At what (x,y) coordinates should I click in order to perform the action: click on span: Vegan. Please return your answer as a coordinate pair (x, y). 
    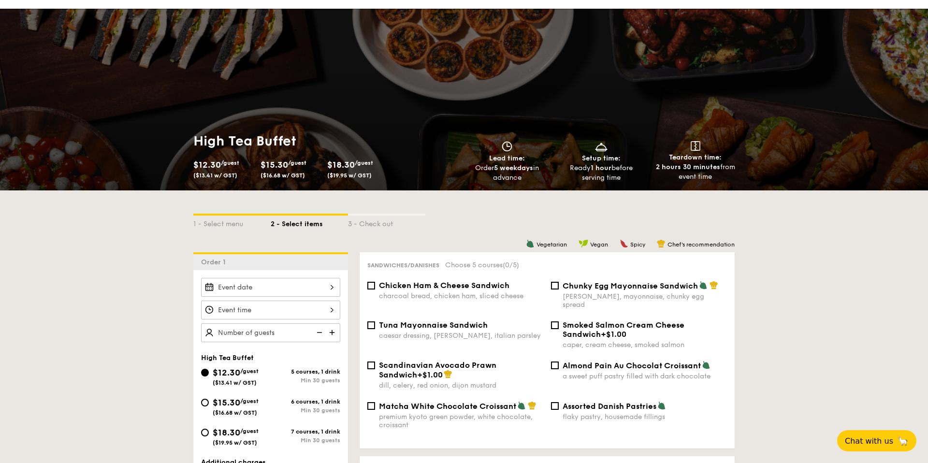
    Looking at the image, I should click on (599, 245).